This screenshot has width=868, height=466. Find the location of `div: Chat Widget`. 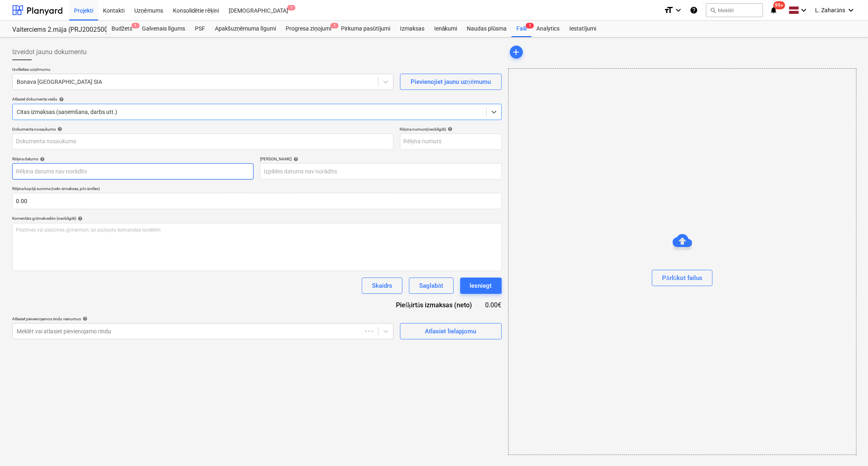

div: Chat Widget is located at coordinates (847, 446).